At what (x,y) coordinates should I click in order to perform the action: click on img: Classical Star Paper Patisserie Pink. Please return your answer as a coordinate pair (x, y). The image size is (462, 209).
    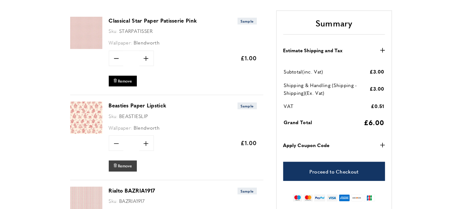
    Looking at the image, I should click on (86, 33).